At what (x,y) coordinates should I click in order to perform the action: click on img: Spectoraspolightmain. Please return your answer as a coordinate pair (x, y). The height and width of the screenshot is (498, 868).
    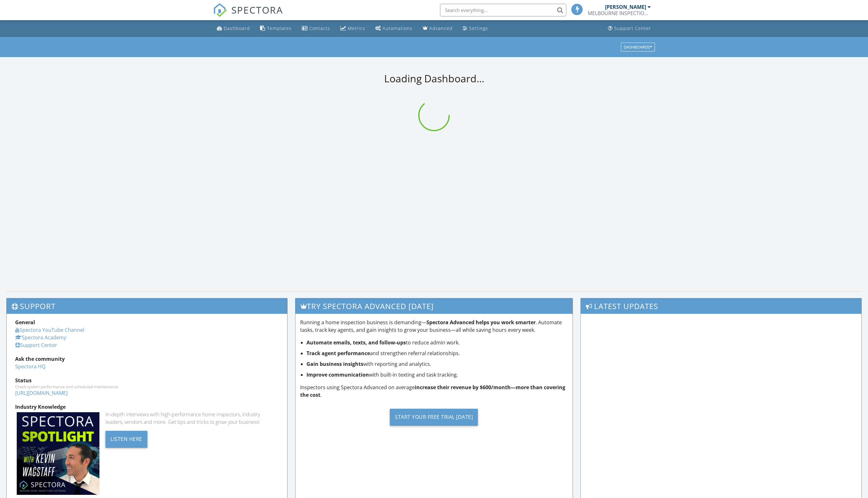
    Looking at the image, I should click on (58, 454).